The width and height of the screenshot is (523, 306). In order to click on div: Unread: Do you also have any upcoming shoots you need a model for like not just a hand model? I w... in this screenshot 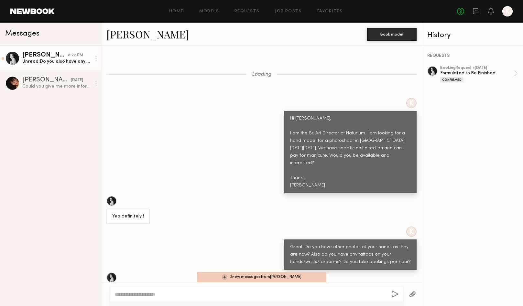, I will do `click(57, 61)`.